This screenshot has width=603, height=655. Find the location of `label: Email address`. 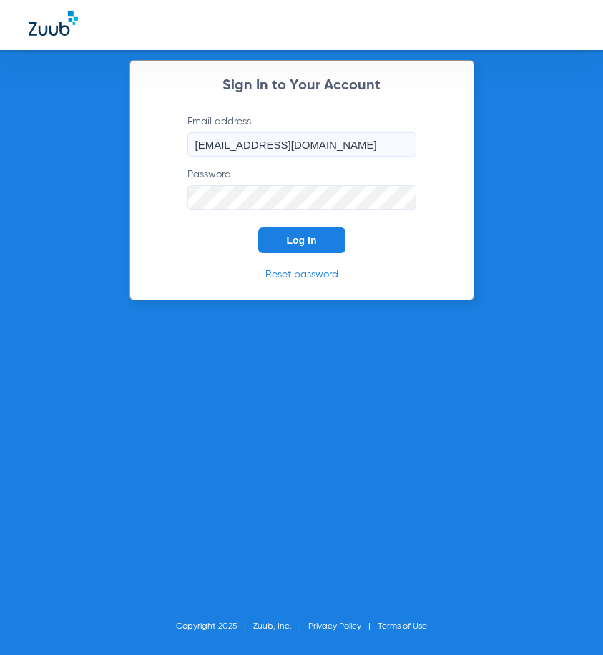

label: Email address is located at coordinates (302, 135).